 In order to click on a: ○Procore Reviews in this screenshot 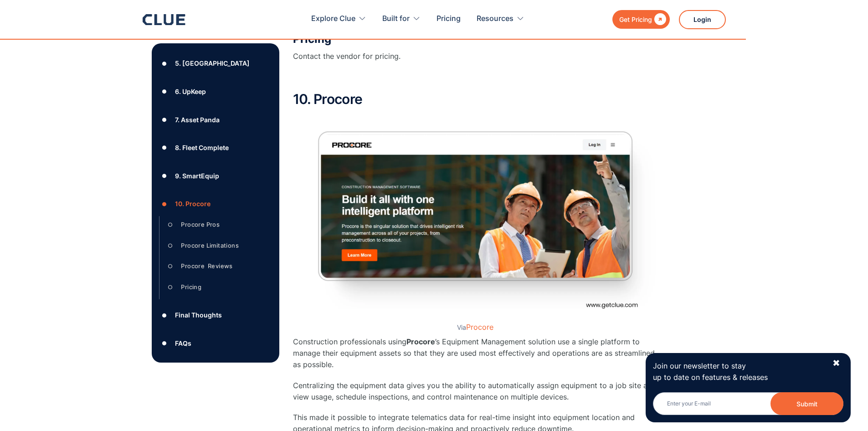, I will do `click(215, 266)`.